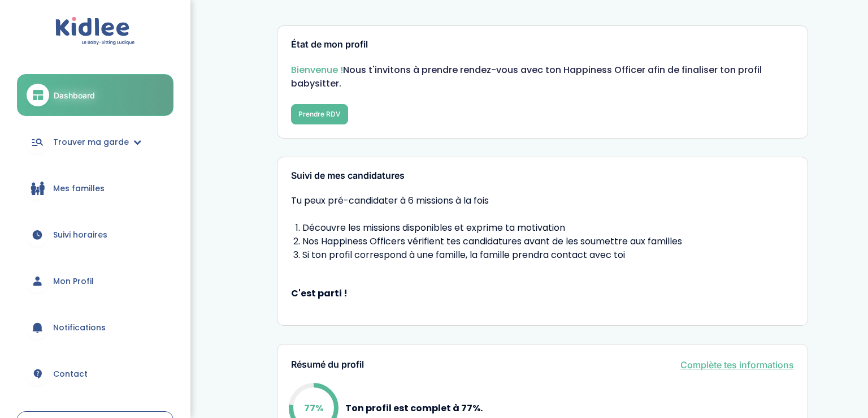 This screenshot has width=868, height=418. I want to click on h3: Suivi de mes candidatures, so click(543, 176).